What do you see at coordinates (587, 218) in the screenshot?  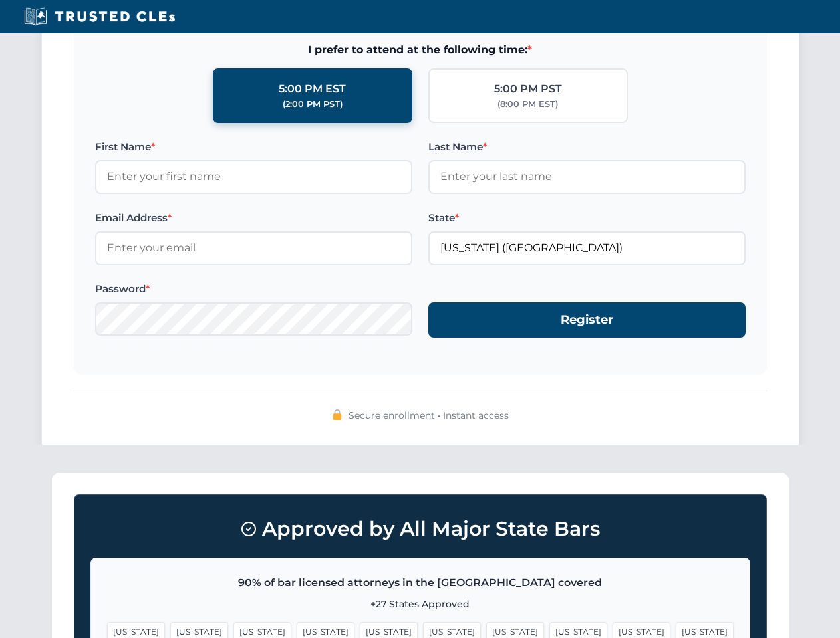 I see `label: State` at bounding box center [587, 218].